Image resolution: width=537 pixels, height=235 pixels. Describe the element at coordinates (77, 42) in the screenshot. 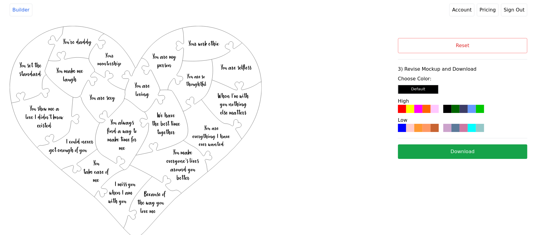

I see `text: You’re daddy` at that location.